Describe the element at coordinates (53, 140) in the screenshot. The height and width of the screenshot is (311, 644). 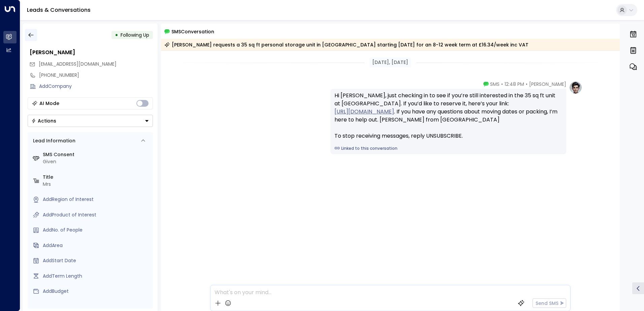
I see `div: Lead Information` at that location.